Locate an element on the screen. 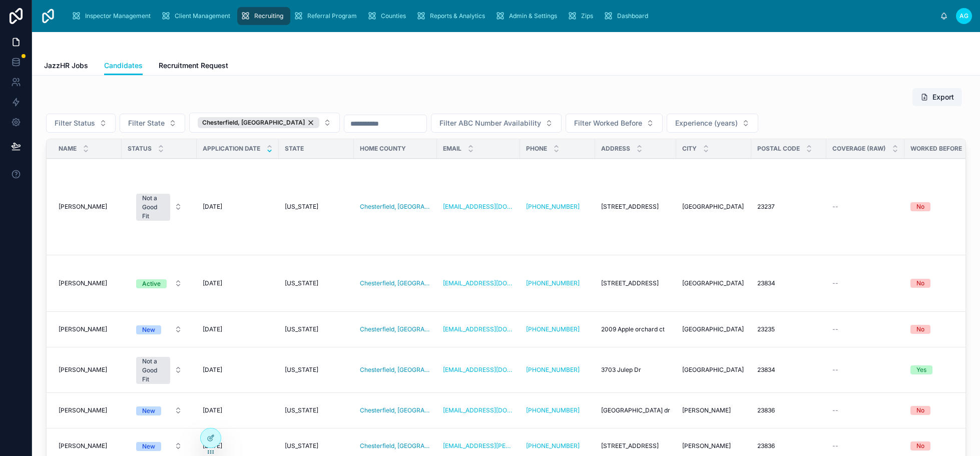 The height and width of the screenshot is (456, 980). a: Reports & Analytics is located at coordinates (453, 16).